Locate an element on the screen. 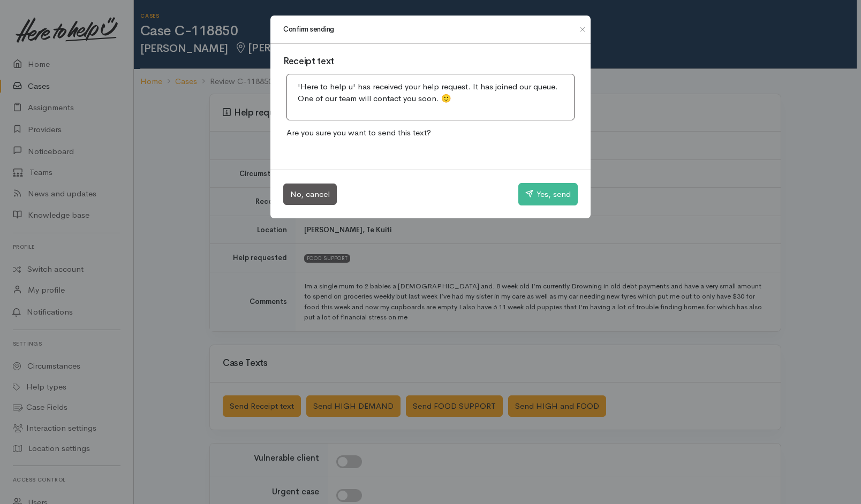  button: Close is located at coordinates (582, 29).